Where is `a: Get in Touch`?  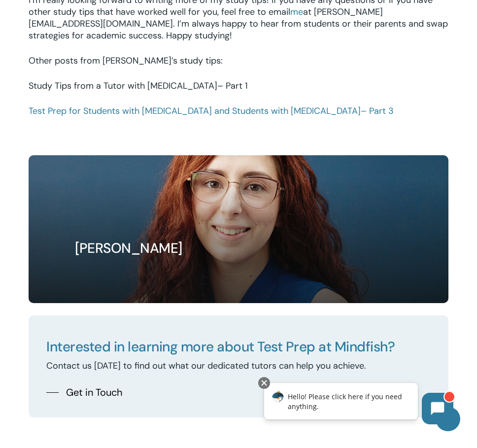
a: Get in Touch is located at coordinates (84, 392).